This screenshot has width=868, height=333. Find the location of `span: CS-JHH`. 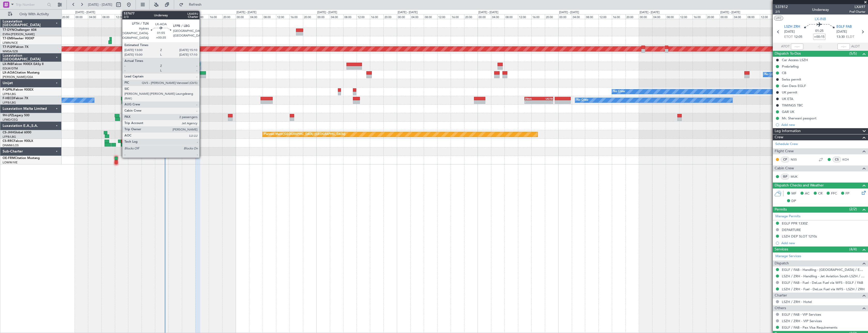

span: CS-JHH is located at coordinates (8, 132).